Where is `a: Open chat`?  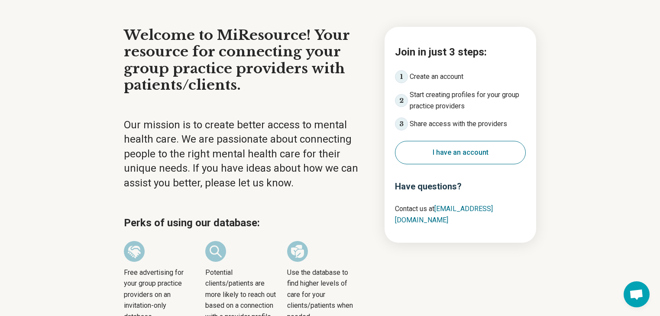
a: Open chat is located at coordinates (637, 294).